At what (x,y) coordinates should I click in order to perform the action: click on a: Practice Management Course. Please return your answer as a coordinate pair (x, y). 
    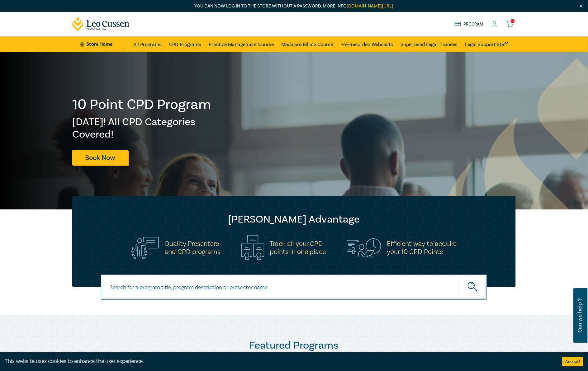
    Looking at the image, I should click on (241, 44).